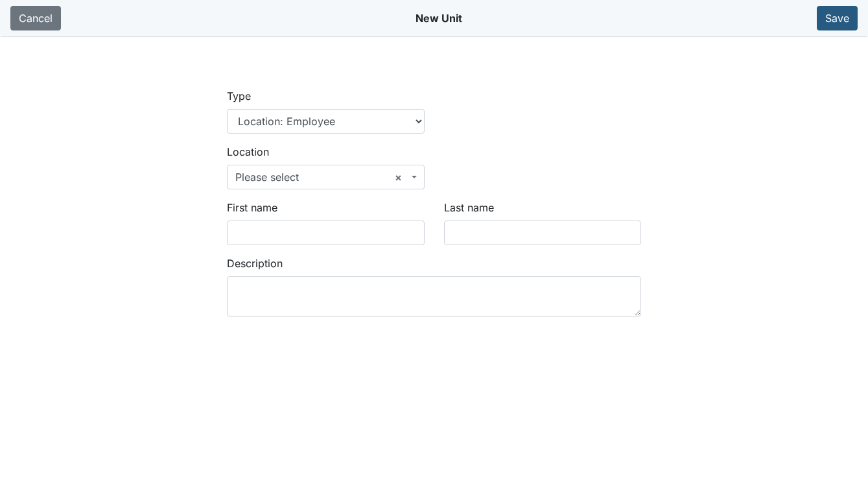 Image resolution: width=868 pixels, height=502 pixels. What do you see at coordinates (252, 208) in the screenshot?
I see `label: First name` at bounding box center [252, 208].